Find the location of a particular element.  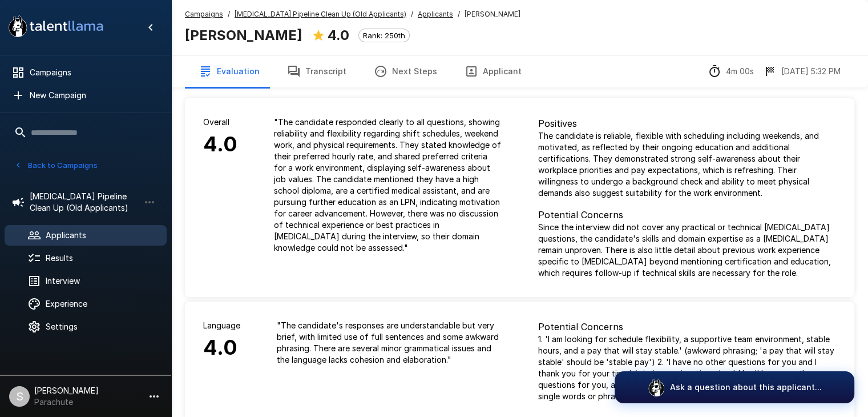

span: Rank: 250th is located at coordinates (384, 35).